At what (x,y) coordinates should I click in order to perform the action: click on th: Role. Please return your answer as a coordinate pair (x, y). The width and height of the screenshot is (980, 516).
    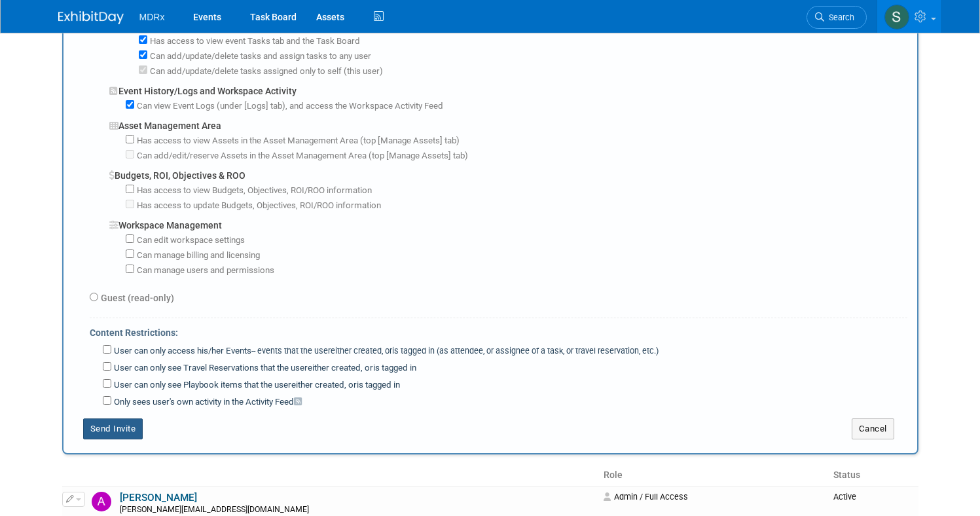
    Looking at the image, I should click on (713, 476).